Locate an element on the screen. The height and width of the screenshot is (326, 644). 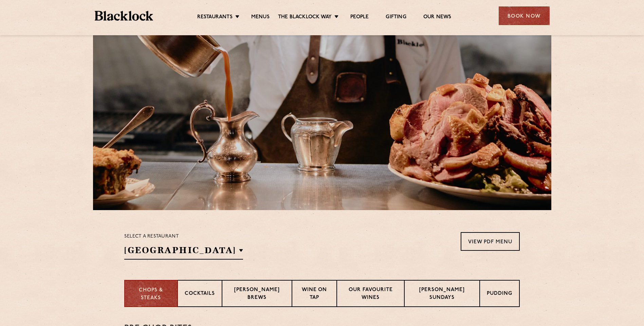
p: Chops & Steaks is located at coordinates (151, 294).